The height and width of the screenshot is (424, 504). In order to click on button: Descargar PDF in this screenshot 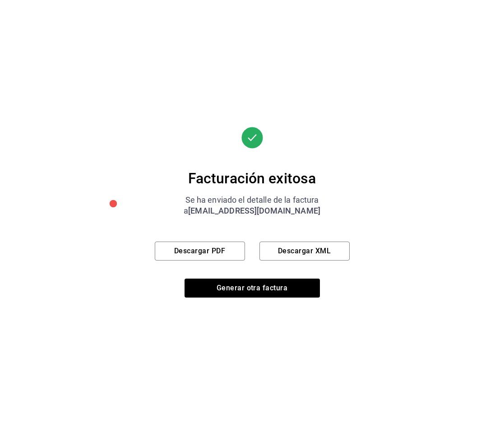, I will do `click(200, 251)`.